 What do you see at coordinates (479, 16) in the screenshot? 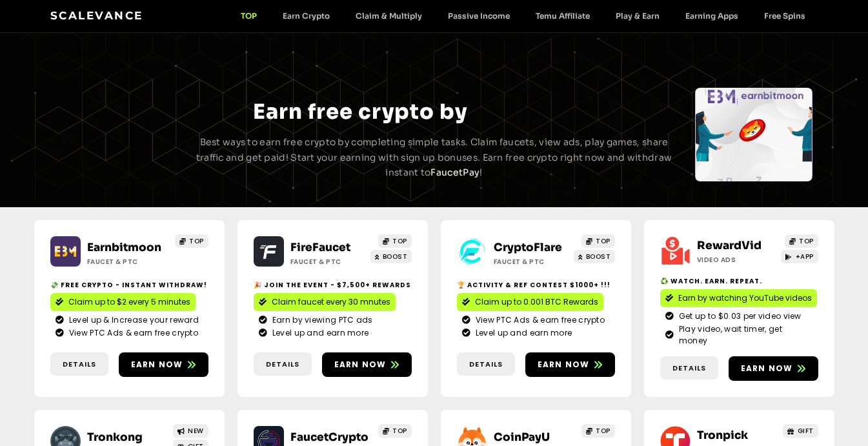
I see `a: Passive Income` at bounding box center [479, 16].